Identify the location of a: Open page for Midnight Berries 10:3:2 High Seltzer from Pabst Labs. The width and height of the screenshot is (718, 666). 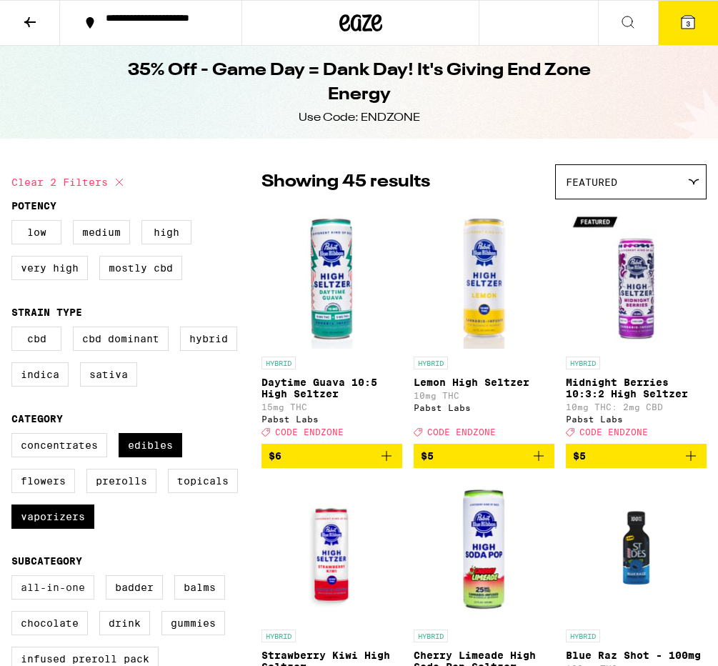
(636, 325).